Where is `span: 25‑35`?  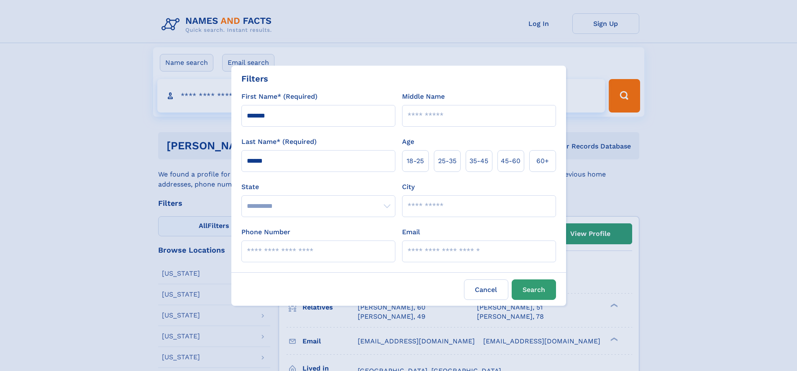 span: 25‑35 is located at coordinates (447, 161).